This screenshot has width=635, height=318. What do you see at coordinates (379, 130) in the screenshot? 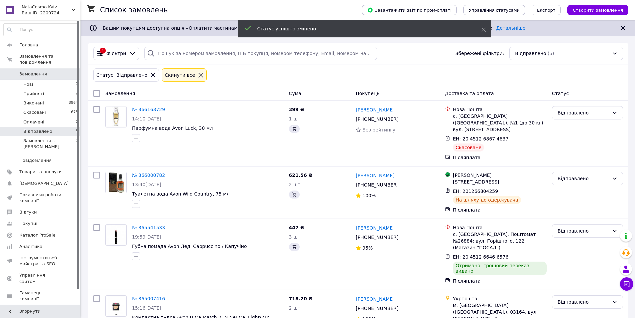
I see `span: Без рейтингу` at bounding box center [379, 130].